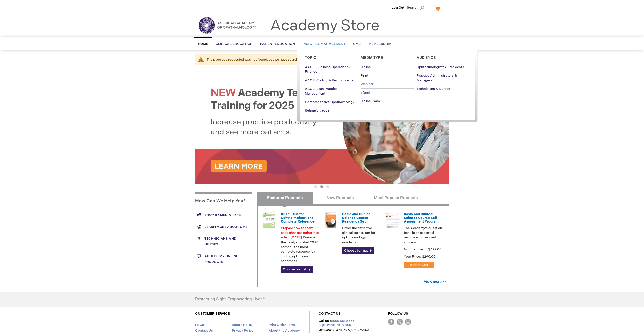  I want to click on span: Clinical Education, so click(234, 44).